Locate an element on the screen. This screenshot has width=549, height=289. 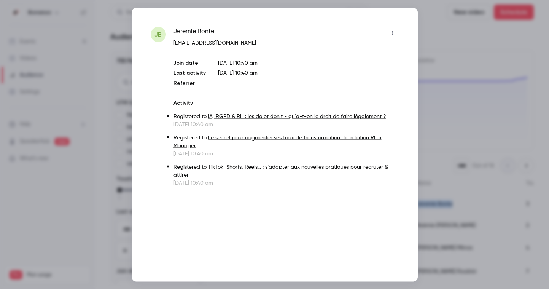
span: JB is located at coordinates (158, 34).